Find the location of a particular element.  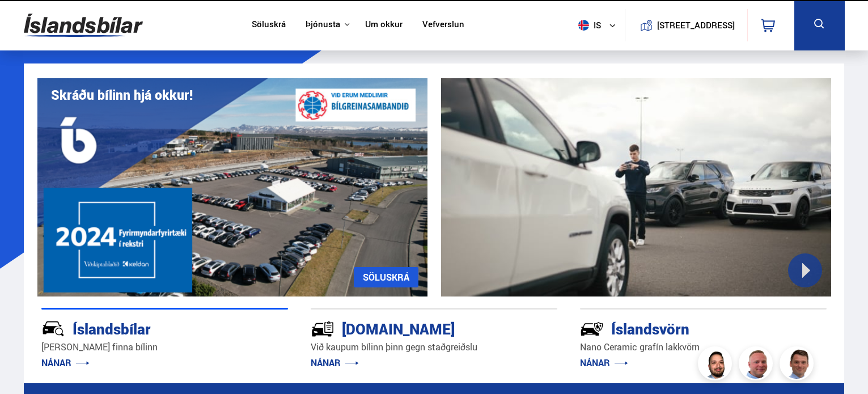

h1: Skráðu bílinn hjá okkur! is located at coordinates (122, 94).